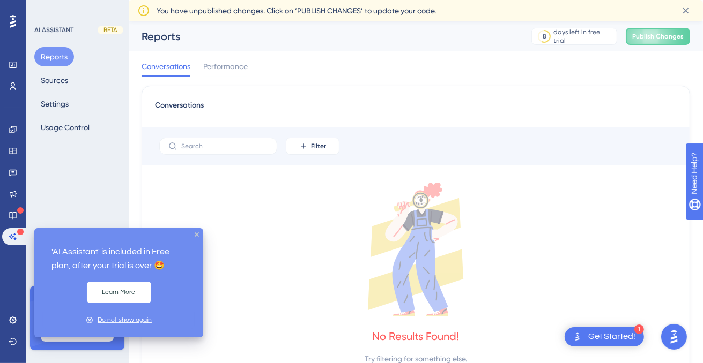  I want to click on span: Publish Changes, so click(658, 36).